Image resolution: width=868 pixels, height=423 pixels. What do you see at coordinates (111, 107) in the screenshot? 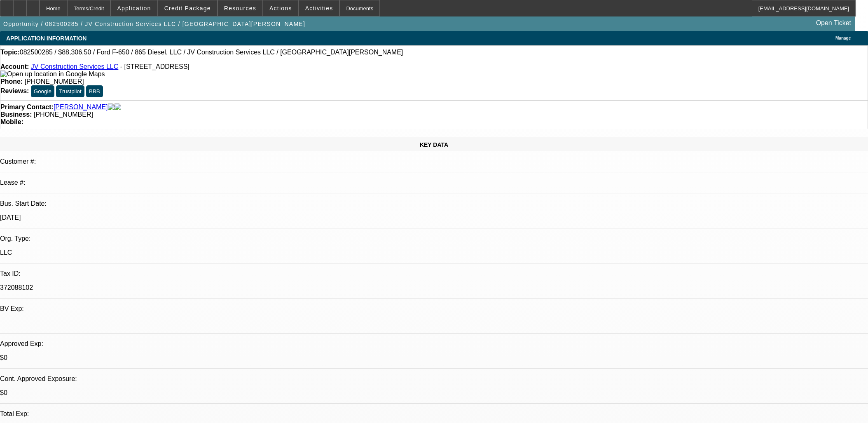
I see `img: facebook-icon.png` at bounding box center [111, 107].